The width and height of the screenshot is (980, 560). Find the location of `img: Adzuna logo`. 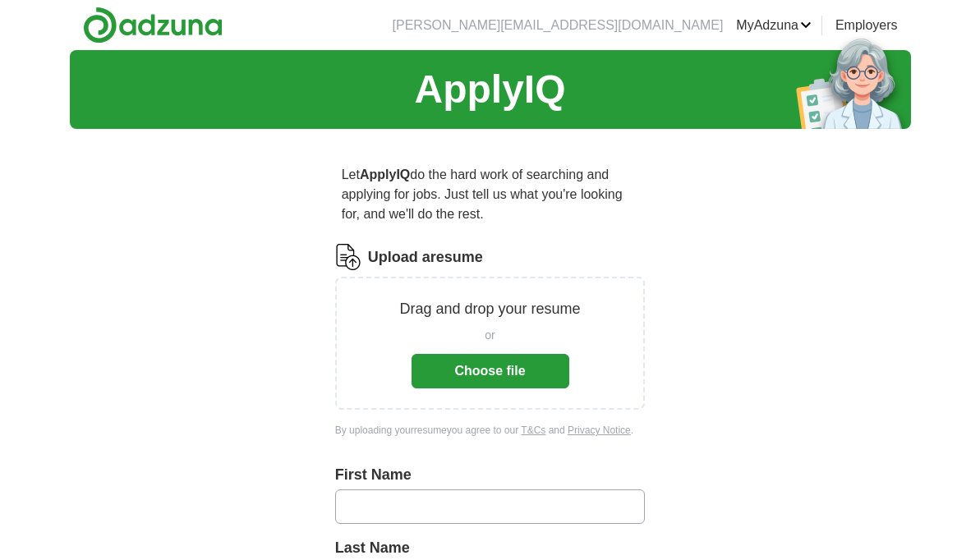

img: Adzuna logo is located at coordinates (152, 25).